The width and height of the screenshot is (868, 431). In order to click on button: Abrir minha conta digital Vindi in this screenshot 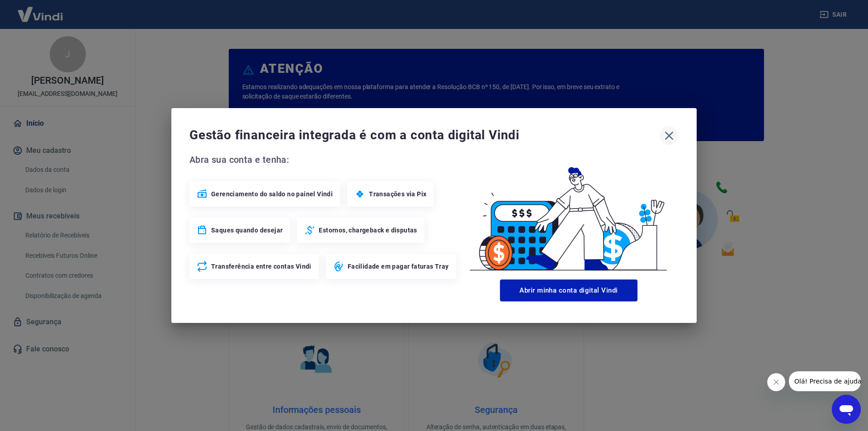, I will do `click(569, 290)`.